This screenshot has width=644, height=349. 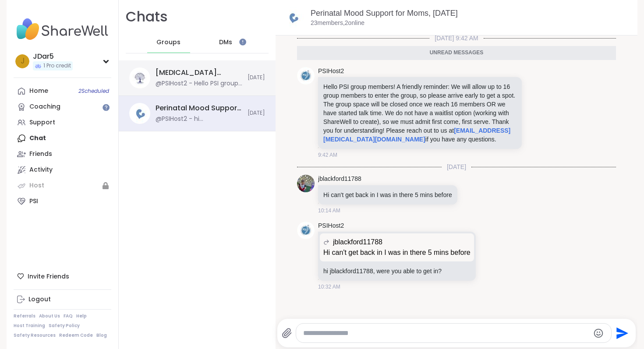 What do you see at coordinates (62, 29) in the screenshot?
I see `img: ShareWell Nav Logo` at bounding box center [62, 29].